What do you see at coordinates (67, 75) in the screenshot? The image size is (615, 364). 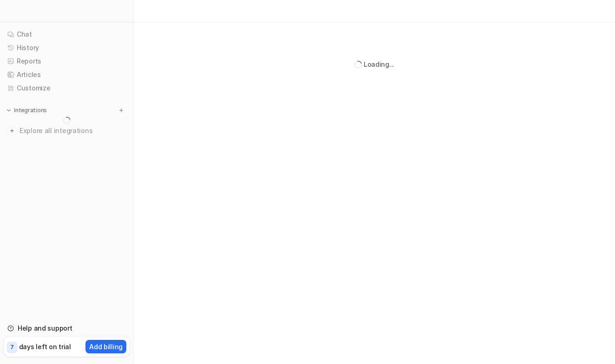 I see `a: Articles` at bounding box center [67, 75].